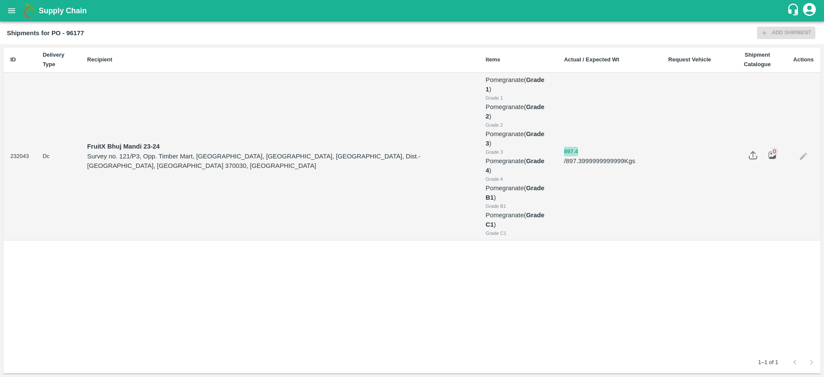 The width and height of the screenshot is (824, 377). I want to click on b: Actual / Expected Wt, so click(592, 59).